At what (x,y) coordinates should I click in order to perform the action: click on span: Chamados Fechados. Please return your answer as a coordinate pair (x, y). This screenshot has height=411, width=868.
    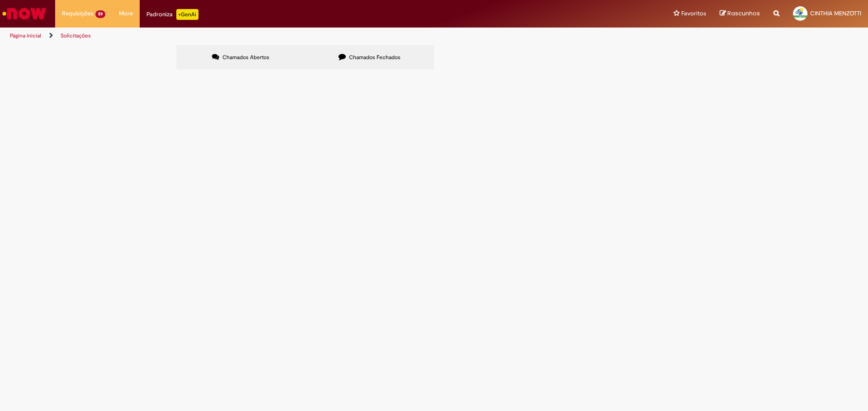
    Looking at the image, I should click on (375, 58).